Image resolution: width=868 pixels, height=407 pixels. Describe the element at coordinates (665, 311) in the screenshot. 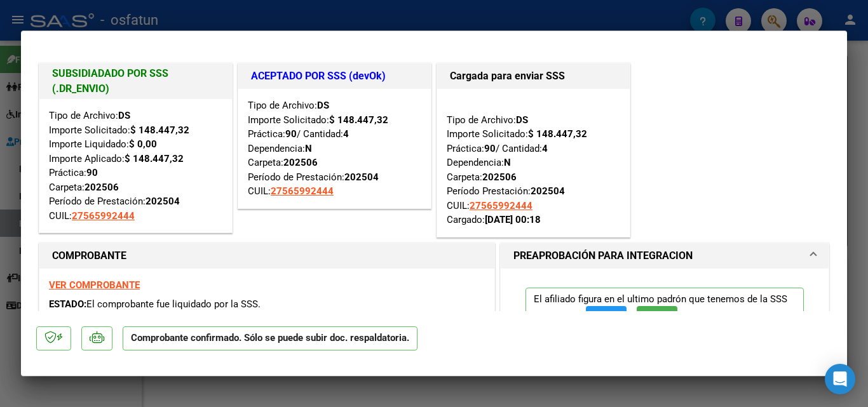

I see `p: El afiliado figura en el ultimo padrón que tenemos de la SSS de` at that location.